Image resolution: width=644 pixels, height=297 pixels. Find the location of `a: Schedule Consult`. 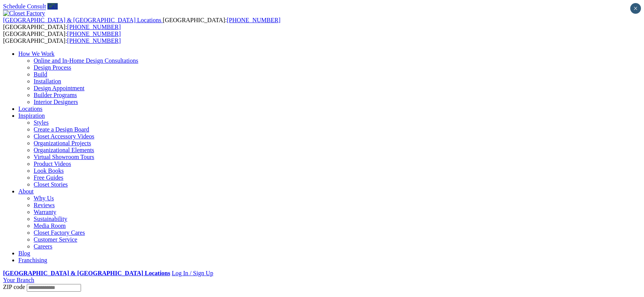

a: Schedule Consult is located at coordinates (24, 6).